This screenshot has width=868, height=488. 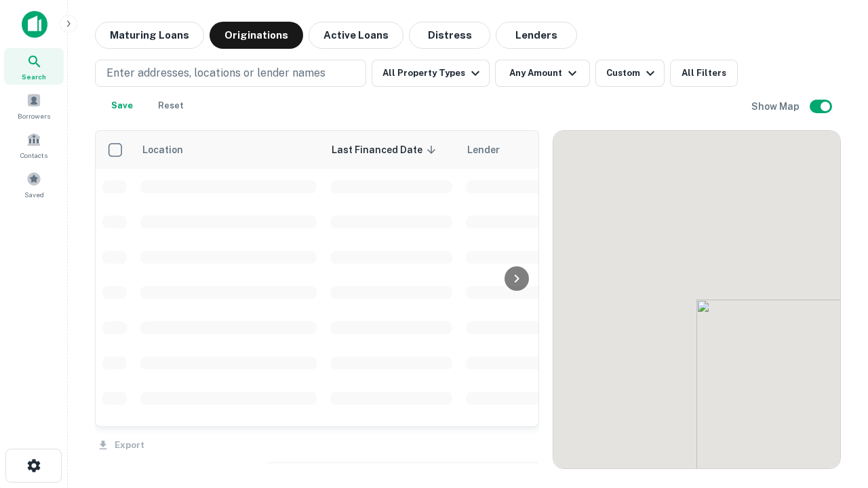 What do you see at coordinates (35, 24) in the screenshot?
I see `img: capitalize-icon.png` at bounding box center [35, 24].